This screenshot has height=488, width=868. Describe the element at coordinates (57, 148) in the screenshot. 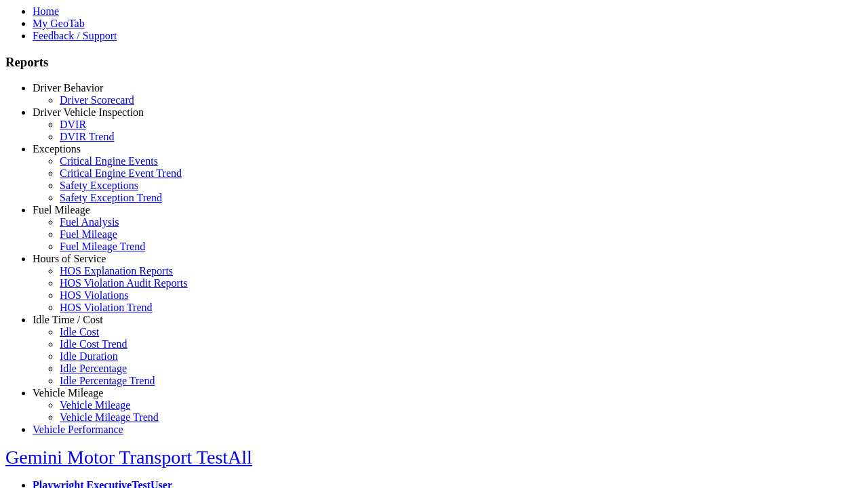

I see `a: Exceptions` at that location.